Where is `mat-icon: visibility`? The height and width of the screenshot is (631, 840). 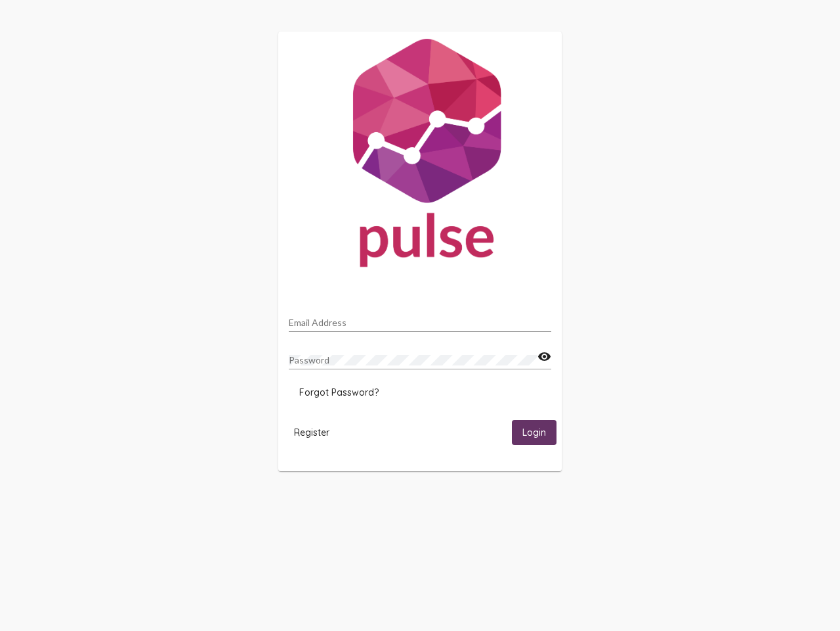
mat-icon: visibility is located at coordinates (544, 357).